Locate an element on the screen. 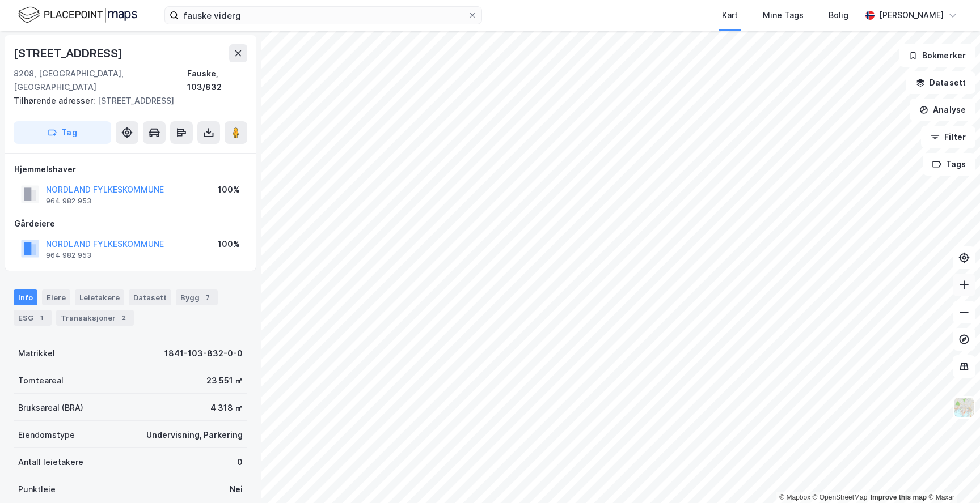 Image resolution: width=980 pixels, height=503 pixels. div: Bolig is located at coordinates (839, 16).